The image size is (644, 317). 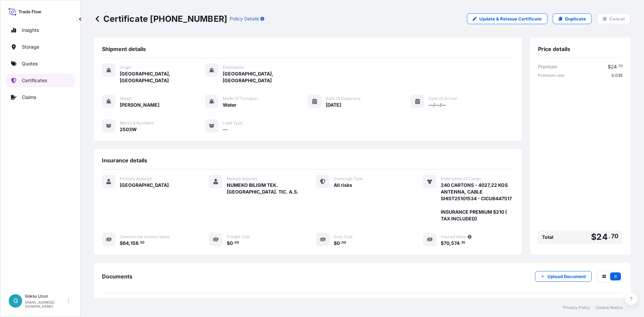 What do you see at coordinates (136, 179) in the screenshot?
I see `span: Primary Assured` at bounding box center [136, 179].